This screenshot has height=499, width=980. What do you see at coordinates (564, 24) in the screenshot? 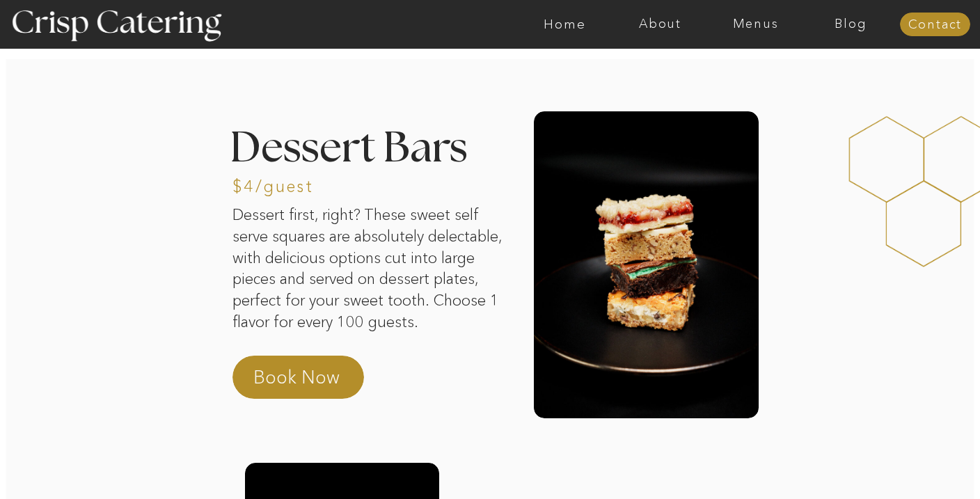
I see `a: Home` at bounding box center [564, 24].